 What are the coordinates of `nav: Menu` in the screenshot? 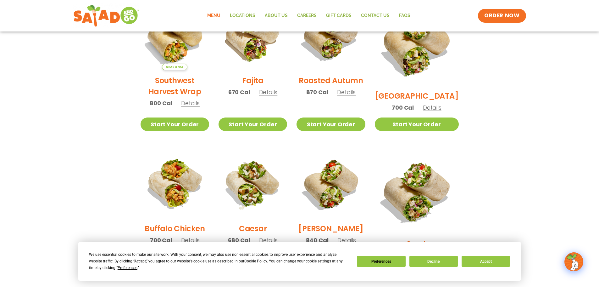 It's located at (309, 16).